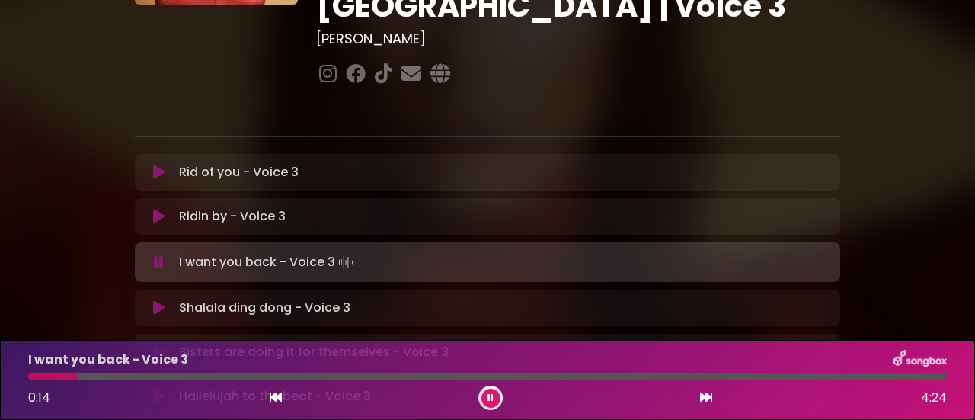 This screenshot has height=420, width=975. Describe the element at coordinates (264, 308) in the screenshot. I see `p: Shalala ding dong - Voice 3` at that location.